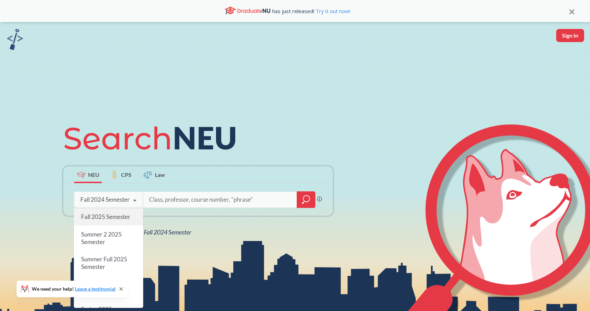  What do you see at coordinates (306, 200) in the screenshot?
I see `div: magnifying glass` at bounding box center [306, 200].